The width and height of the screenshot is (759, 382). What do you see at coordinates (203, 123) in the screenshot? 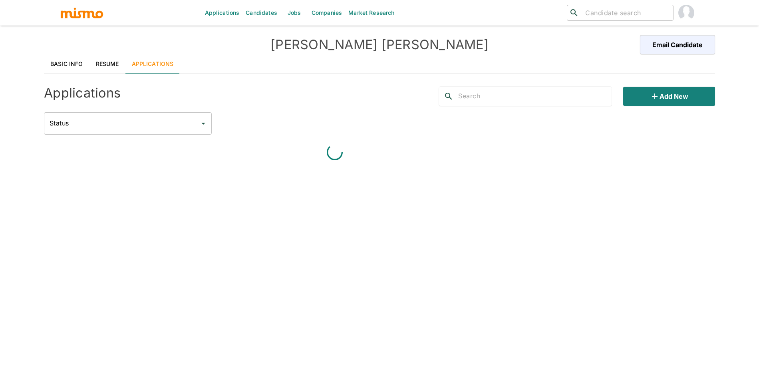
I see `button: Open` at bounding box center [203, 123].